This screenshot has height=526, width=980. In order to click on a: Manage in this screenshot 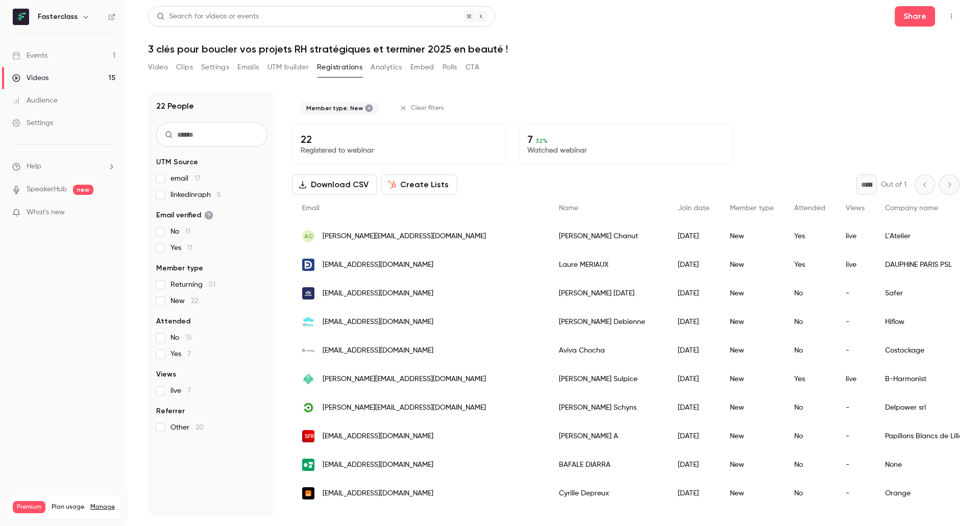, I will do `click(103, 507)`.